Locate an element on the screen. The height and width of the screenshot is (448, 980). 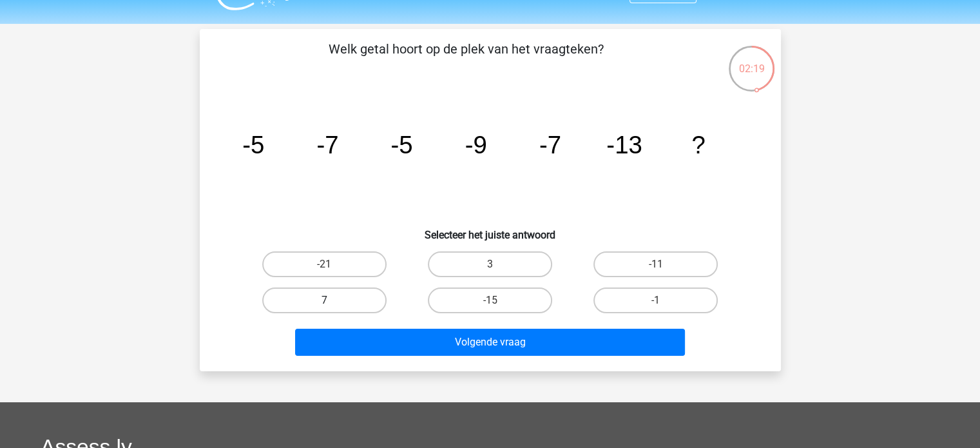
div: 02:19 is located at coordinates (751, 60).